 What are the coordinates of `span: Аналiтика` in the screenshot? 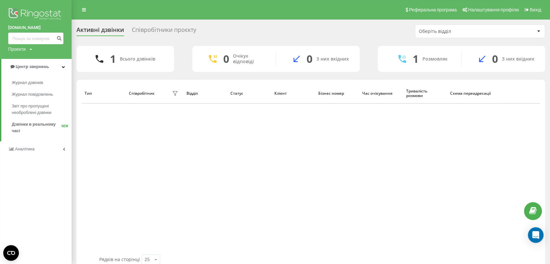 It's located at (25, 149).